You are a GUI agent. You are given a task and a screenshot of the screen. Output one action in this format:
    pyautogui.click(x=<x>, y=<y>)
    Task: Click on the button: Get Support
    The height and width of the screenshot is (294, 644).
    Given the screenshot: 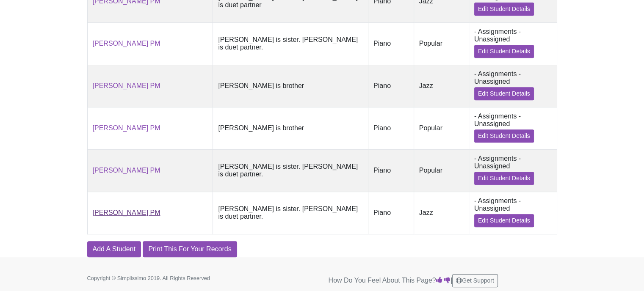 What is the action you would take?
    pyautogui.click(x=475, y=280)
    